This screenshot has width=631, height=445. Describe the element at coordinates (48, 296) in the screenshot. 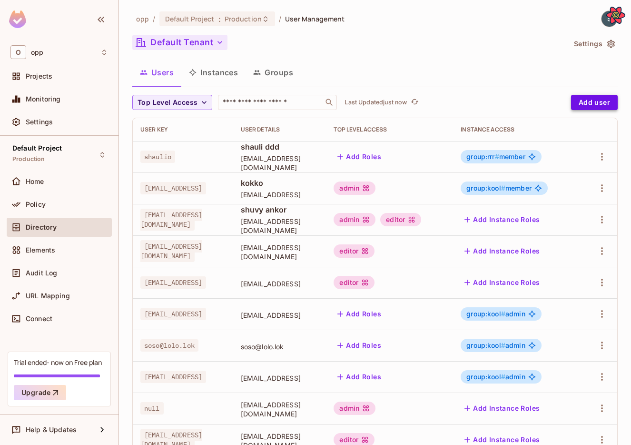

I see `span: URL Mapping` at that location.